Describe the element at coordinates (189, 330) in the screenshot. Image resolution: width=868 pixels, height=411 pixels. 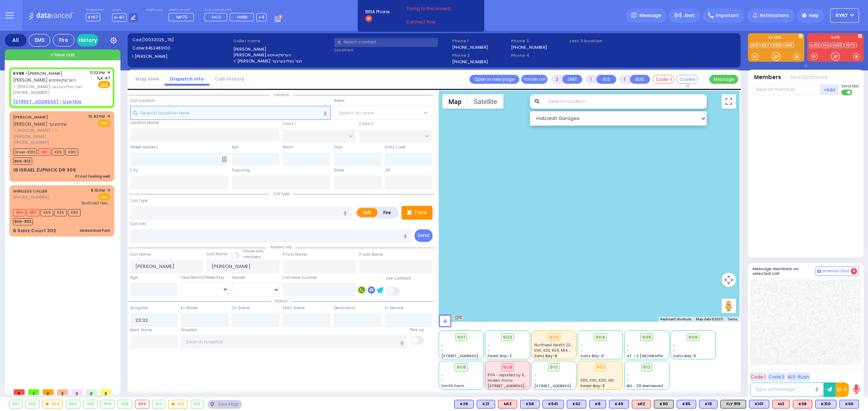
I see `label: Hospital` at that location.